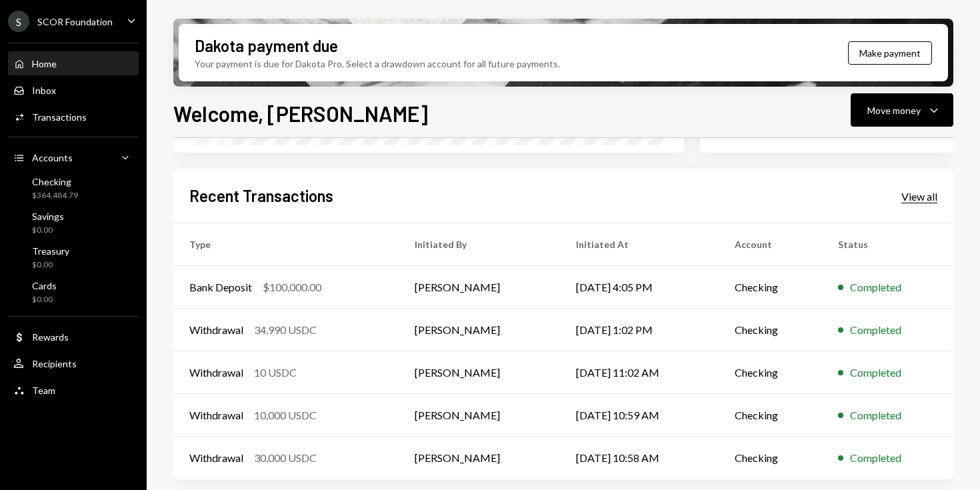  I want to click on a: Cards$0.00, so click(73, 292).